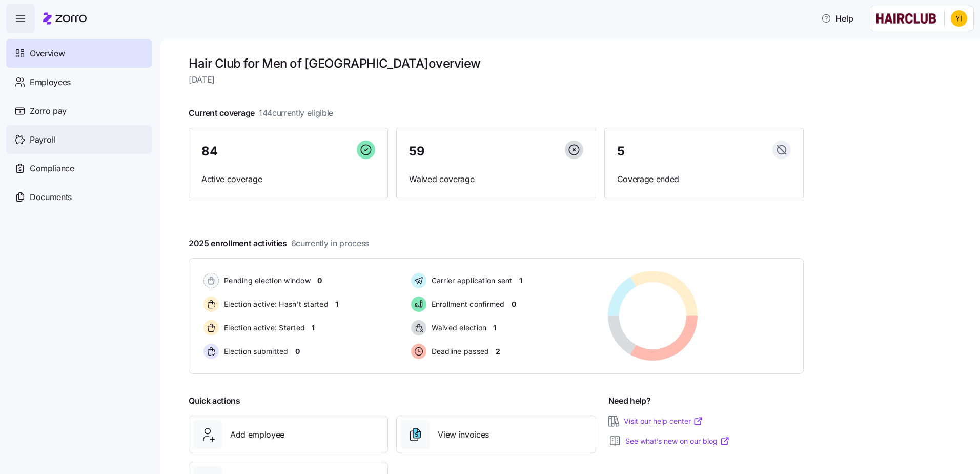  Describe the element at coordinates (629, 401) in the screenshot. I see `span: Need help?` at that location.